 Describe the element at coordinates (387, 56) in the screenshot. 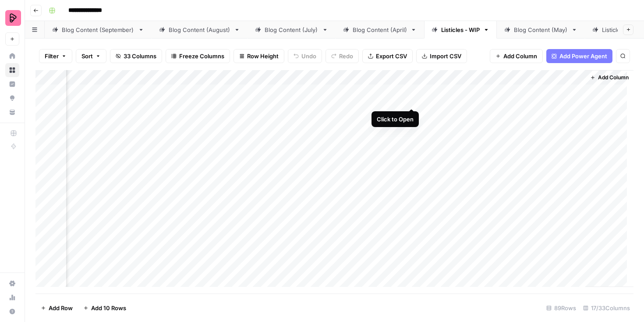

I see `button: Export CSV` at that location.